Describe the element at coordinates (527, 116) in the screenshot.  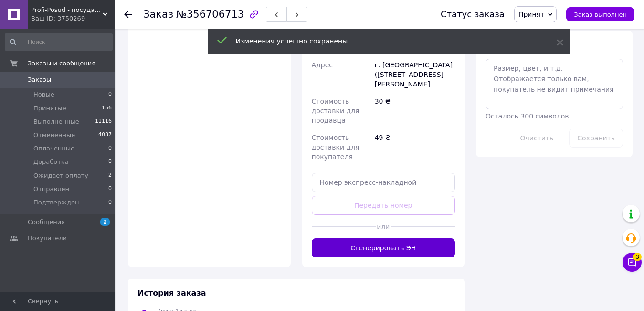
I see `span: Осталось 300 символов` at that location.